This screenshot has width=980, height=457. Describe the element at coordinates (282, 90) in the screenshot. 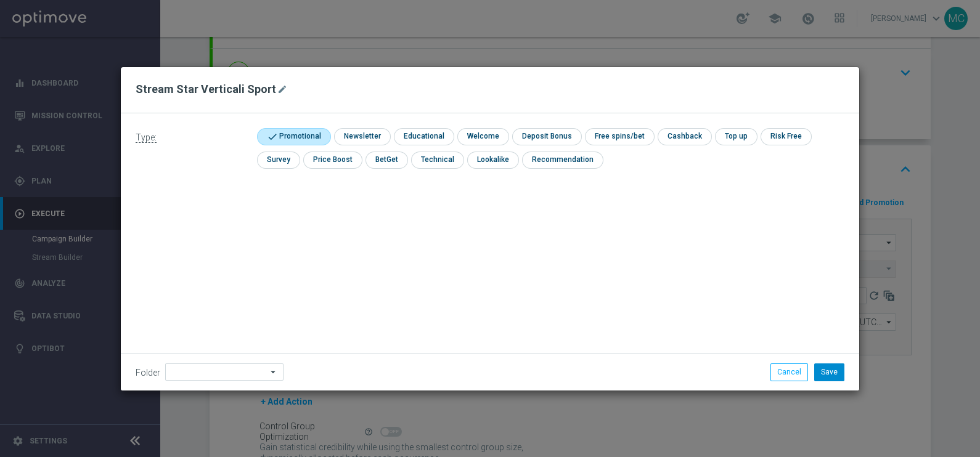

I see `i: mode_edit` at that location.